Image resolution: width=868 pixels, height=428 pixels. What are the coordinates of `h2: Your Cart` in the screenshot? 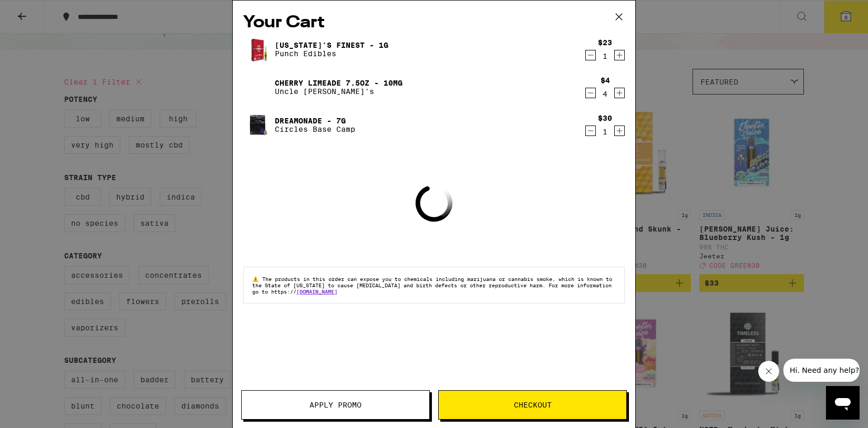 It's located at (434, 23).